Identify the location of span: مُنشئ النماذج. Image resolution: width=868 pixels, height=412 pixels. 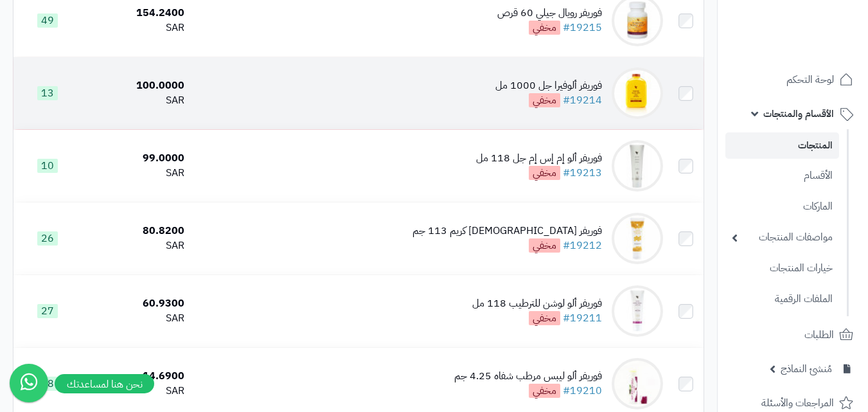
(807, 369).